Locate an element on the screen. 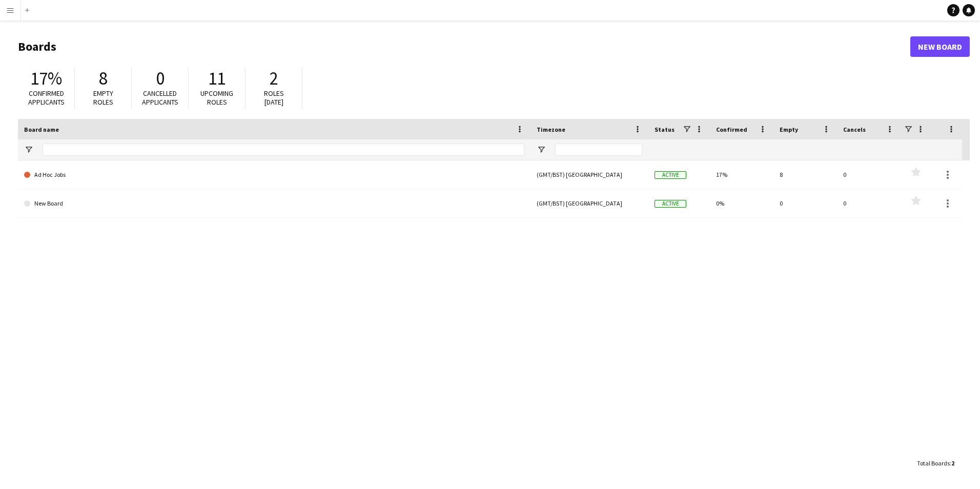 The height and width of the screenshot is (489, 980). h1: Boards is located at coordinates (464, 47).